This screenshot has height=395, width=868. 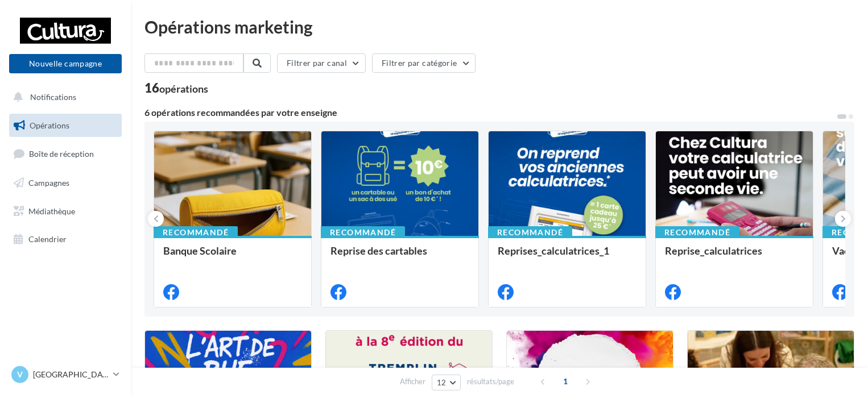 What do you see at coordinates (66, 64) in the screenshot?
I see `button: Nouvelle campagne` at bounding box center [66, 64].